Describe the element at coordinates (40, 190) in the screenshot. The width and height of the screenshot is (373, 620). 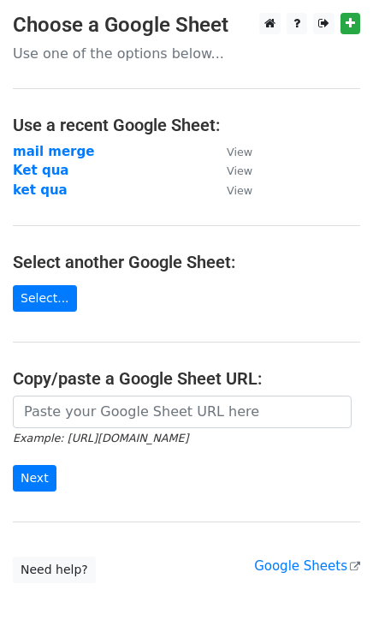
I see `a: ket qua` at that location.